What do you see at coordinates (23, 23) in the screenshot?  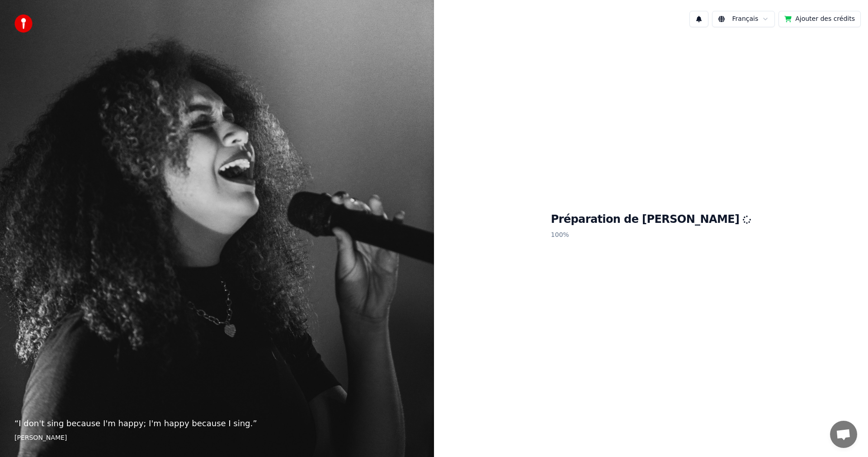 I see `img: youka` at bounding box center [23, 23].